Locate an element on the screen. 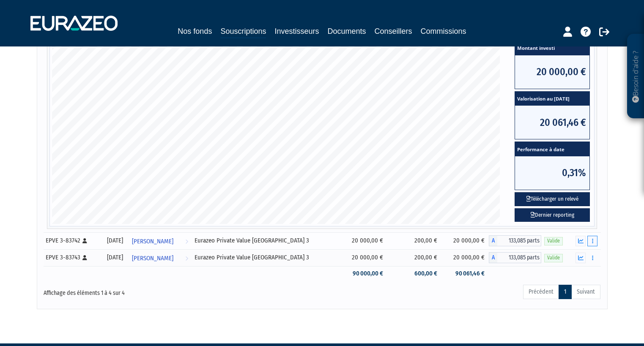 This screenshot has width=644, height=346. a: Commissions is located at coordinates (444, 32).